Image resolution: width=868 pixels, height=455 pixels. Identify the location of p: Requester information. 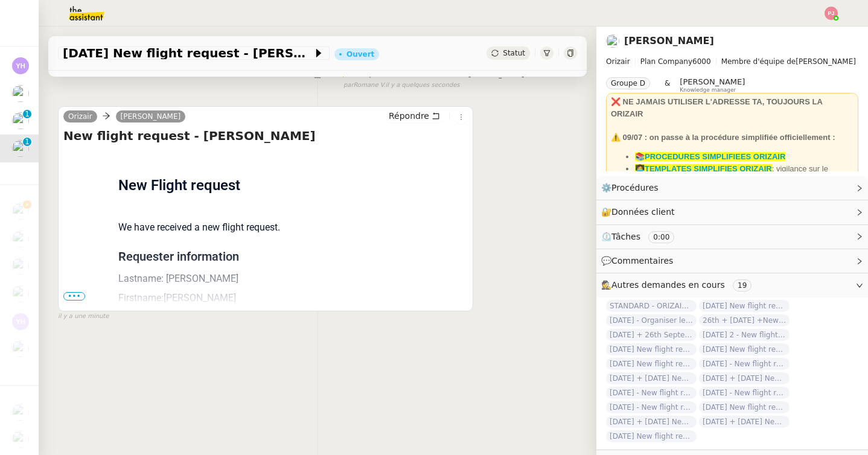
(266, 256).